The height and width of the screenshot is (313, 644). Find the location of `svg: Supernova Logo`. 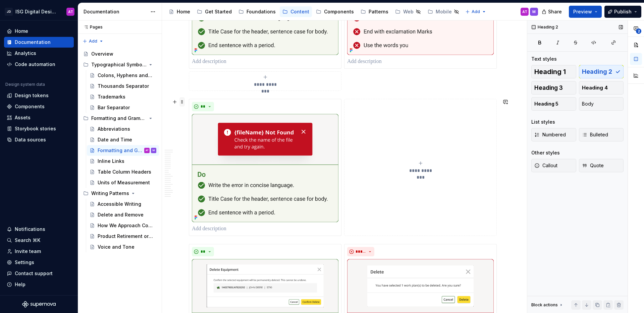

svg: Supernova Logo is located at coordinates (39, 304).